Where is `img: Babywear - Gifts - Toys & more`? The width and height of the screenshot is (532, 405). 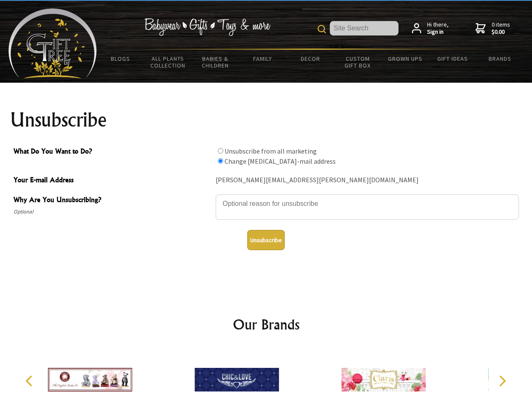 img: Babywear - Gifts - Toys & more is located at coordinates (207, 27).